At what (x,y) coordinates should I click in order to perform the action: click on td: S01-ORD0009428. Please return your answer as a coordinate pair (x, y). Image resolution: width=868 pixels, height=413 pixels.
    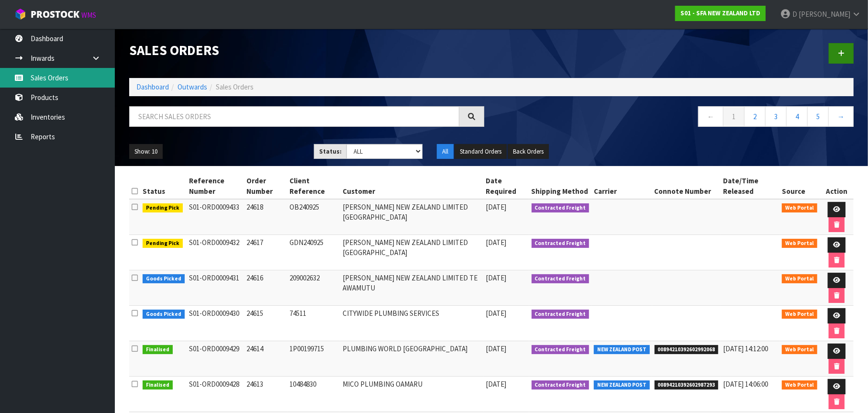
    Looking at the image, I should click on (215, 394).